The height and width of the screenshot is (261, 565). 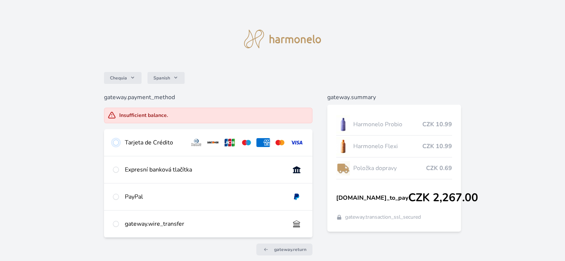 I want to click on div: PayPal, so click(x=204, y=197).